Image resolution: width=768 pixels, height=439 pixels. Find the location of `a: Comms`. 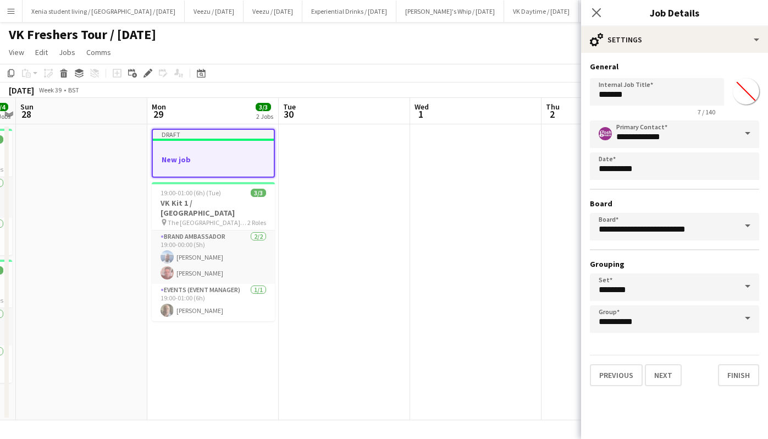

a: Comms is located at coordinates (98, 52).